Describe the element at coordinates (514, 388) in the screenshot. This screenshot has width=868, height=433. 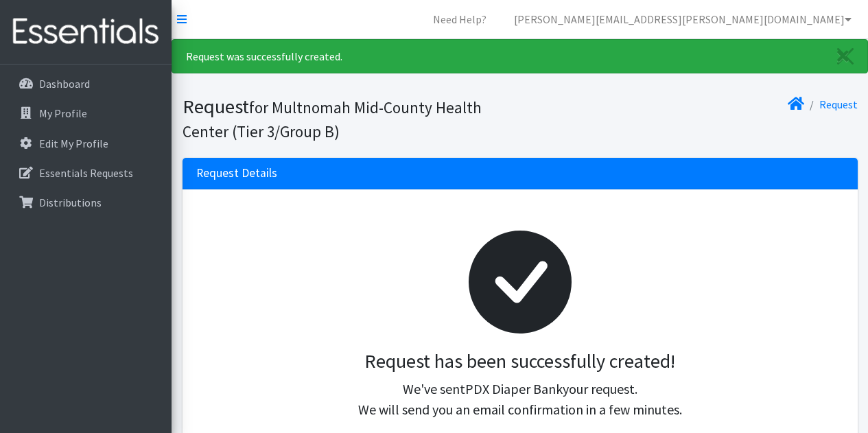
I see `span: PDX Diaper Bank` at that location.